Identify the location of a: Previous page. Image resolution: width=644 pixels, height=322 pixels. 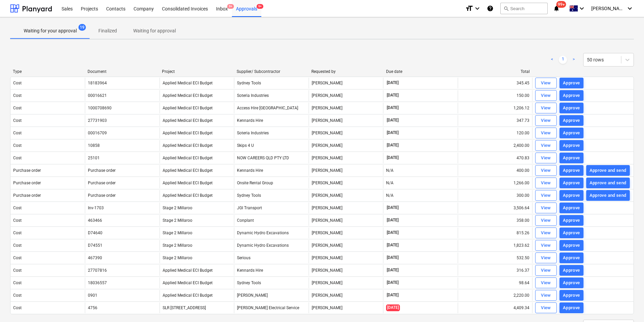
(552, 60).